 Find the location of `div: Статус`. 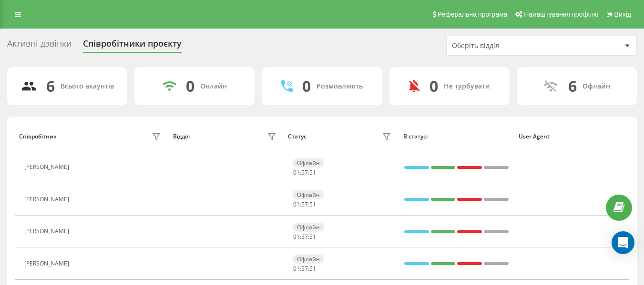

div: Статус is located at coordinates (297, 136).